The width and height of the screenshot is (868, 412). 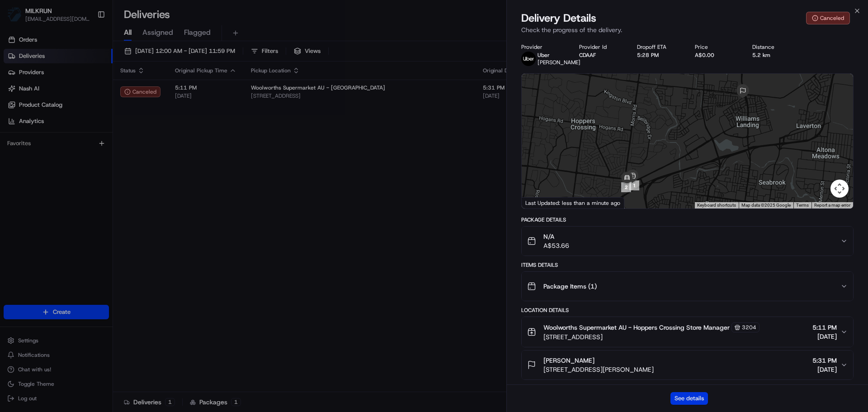 I want to click on span: 5:31 PM, so click(x=825, y=360).